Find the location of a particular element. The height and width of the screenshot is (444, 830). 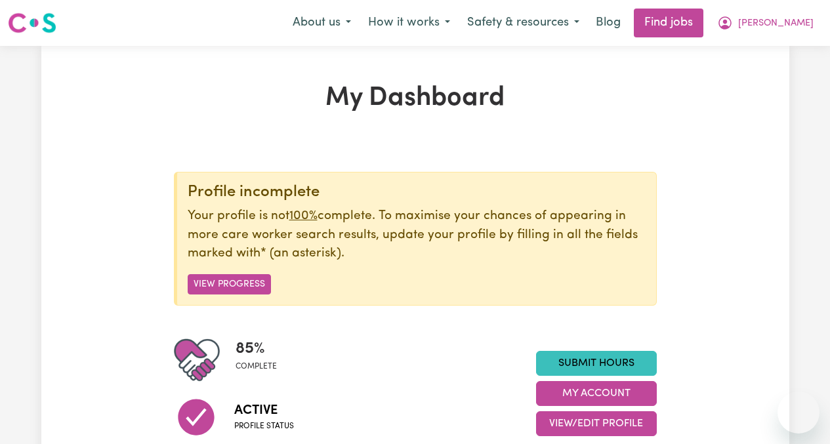

a: Blog is located at coordinates (608, 23).